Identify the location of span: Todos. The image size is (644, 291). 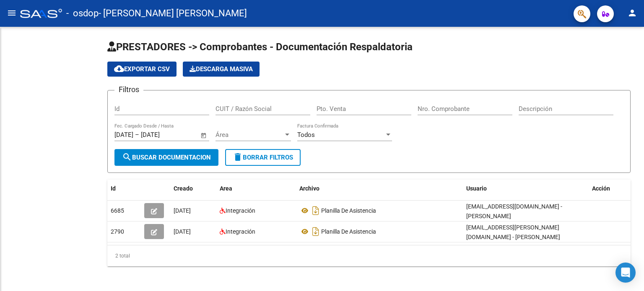
(306, 135).